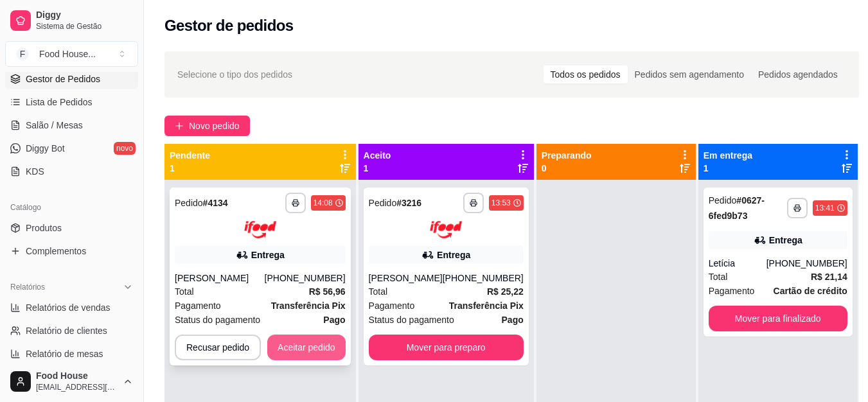  Describe the element at coordinates (505, 291) in the screenshot. I see `strong: R$ 25,22` at that location.